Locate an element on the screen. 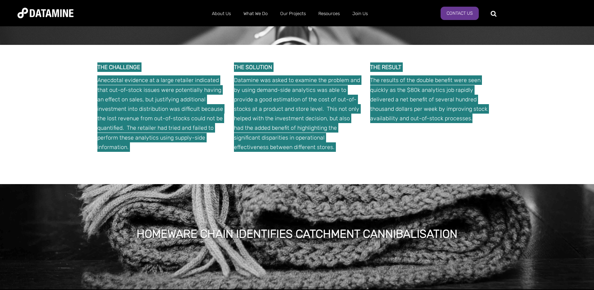 The height and width of the screenshot is (290, 594). a: Resources is located at coordinates (329, 14).